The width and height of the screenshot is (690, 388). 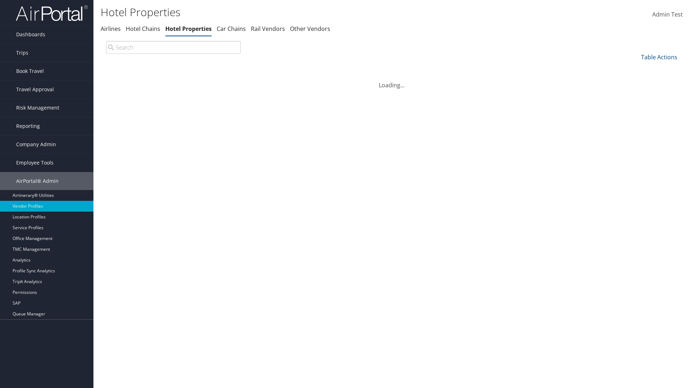 What do you see at coordinates (295, 12) in the screenshot?
I see `h1: Hotel Properties` at bounding box center [295, 12].